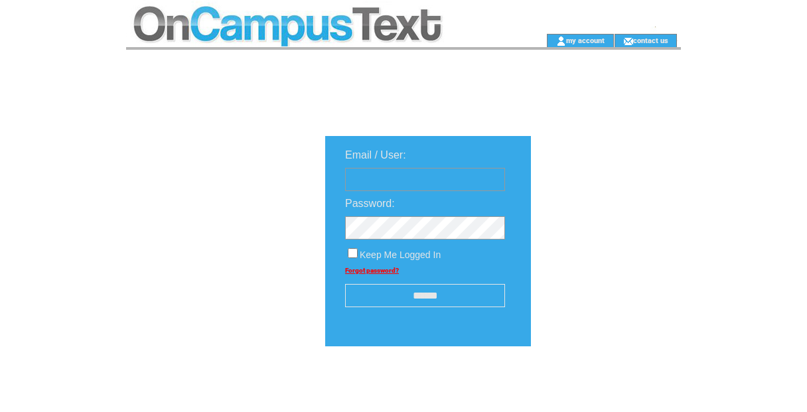 Image resolution: width=807 pixels, height=412 pixels. Describe the element at coordinates (602, 387) in the screenshot. I see `img: transparent.png;jsessionid=55A9DDB95919738411060AD7F65E66A9` at that location.